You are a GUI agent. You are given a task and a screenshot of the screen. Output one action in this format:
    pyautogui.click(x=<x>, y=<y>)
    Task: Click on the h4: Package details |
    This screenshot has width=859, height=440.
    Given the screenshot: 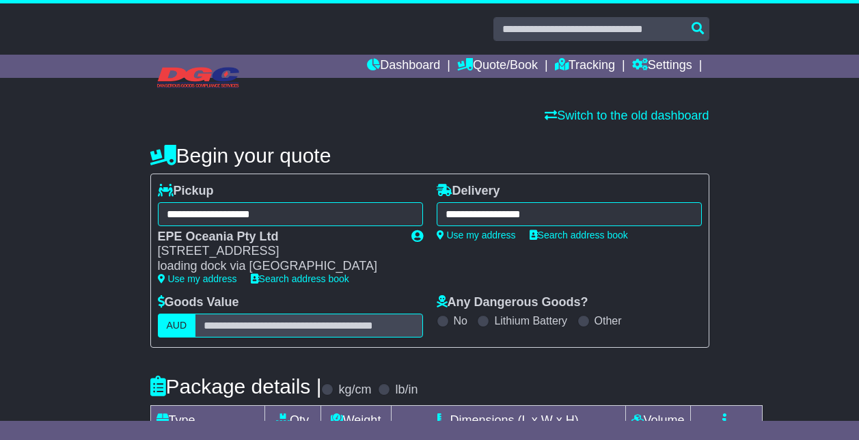 What is the action you would take?
    pyautogui.click(x=236, y=386)
    